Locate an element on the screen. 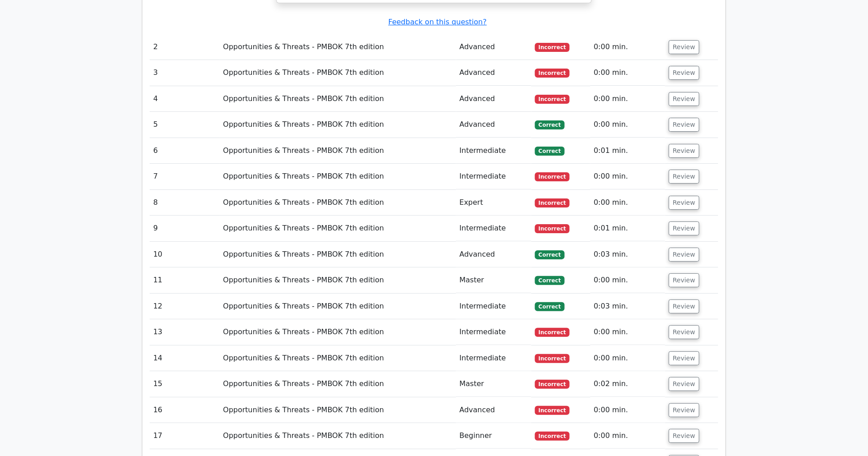  td: Beginner is located at coordinates (494, 436).